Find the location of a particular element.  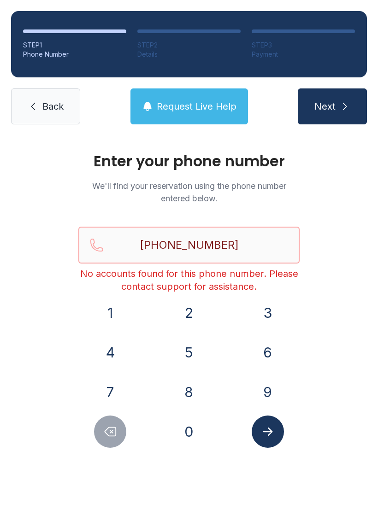

span: Next is located at coordinates (325, 106).